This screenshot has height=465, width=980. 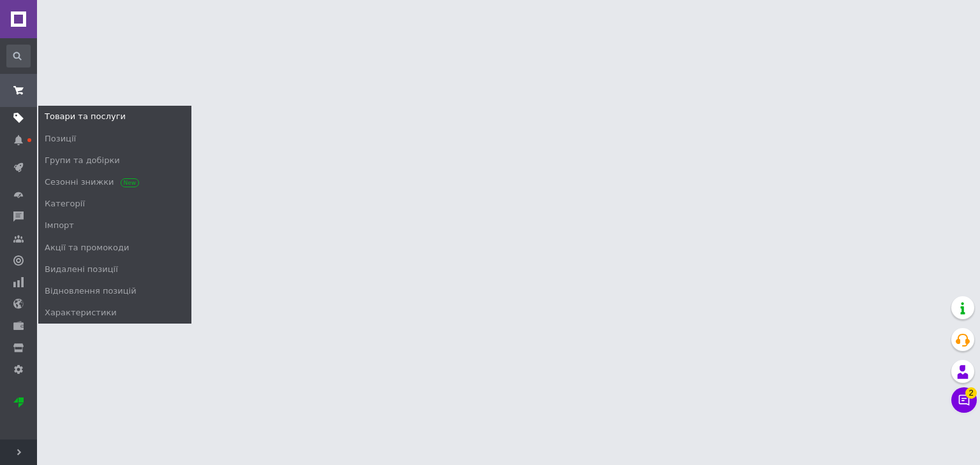 I want to click on span: Акції та промокоди, so click(x=87, y=248).